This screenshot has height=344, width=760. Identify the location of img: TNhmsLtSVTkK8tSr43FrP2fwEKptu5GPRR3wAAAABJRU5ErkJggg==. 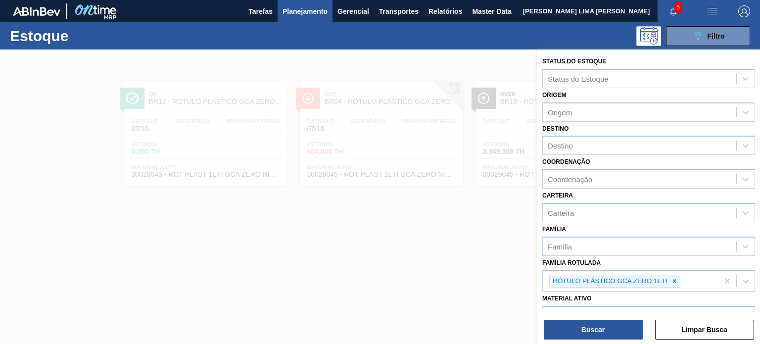
(37, 11).